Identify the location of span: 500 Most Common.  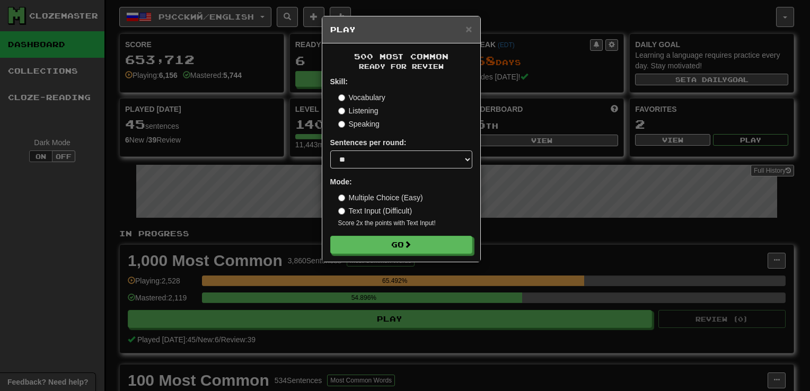
(401, 56).